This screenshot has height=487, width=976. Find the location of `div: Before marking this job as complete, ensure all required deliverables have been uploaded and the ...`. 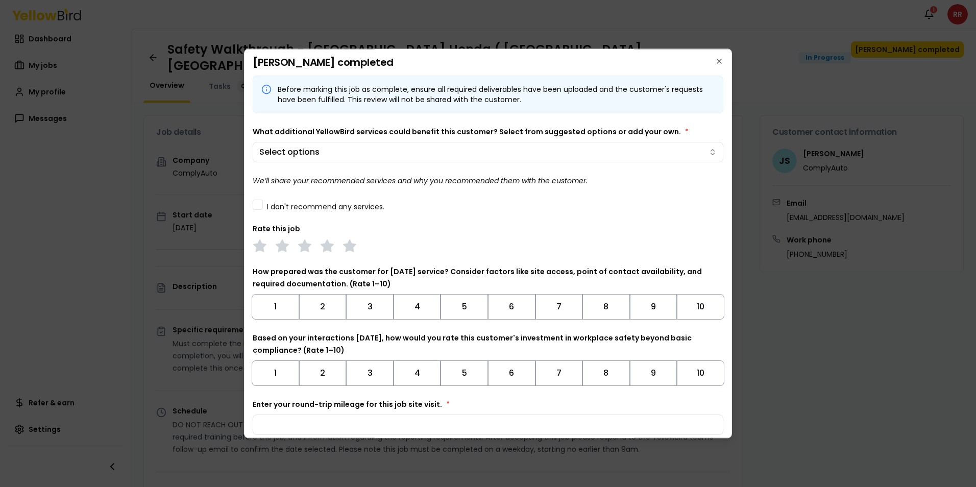

div: Before marking this job as complete, ensure all required deliverables have been uploaded and the ... is located at coordinates (496, 94).